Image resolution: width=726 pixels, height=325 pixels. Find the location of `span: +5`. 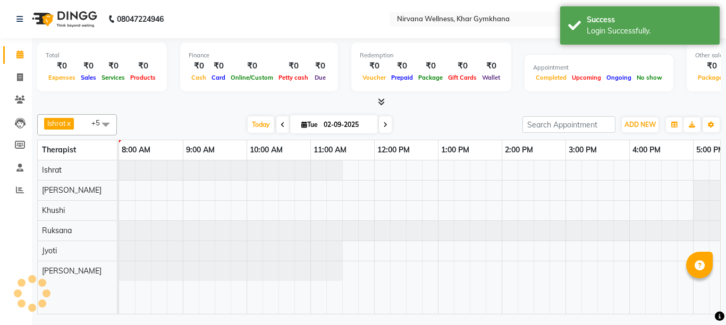

span: +5 is located at coordinates (99, 123).